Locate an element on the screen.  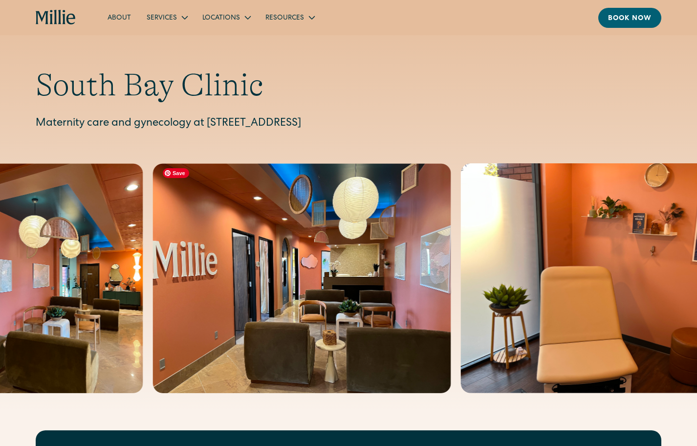
a: About is located at coordinates (119, 17).